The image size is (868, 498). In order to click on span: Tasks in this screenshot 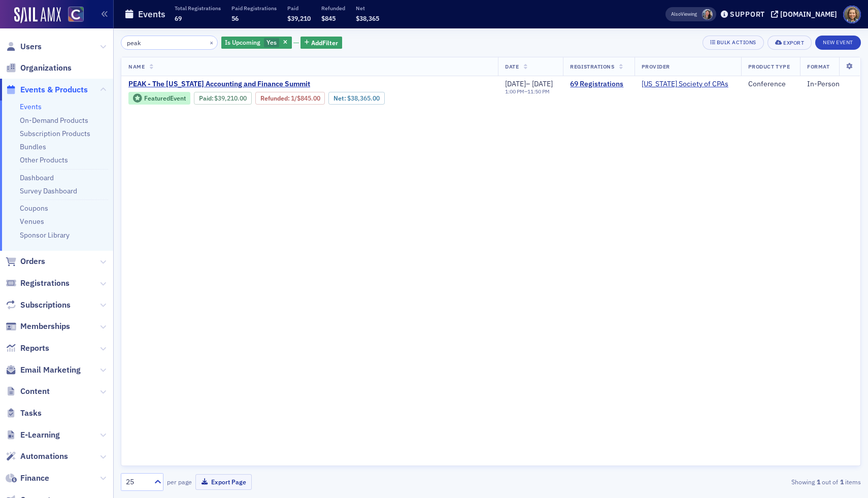, I will do `click(31, 413)`.